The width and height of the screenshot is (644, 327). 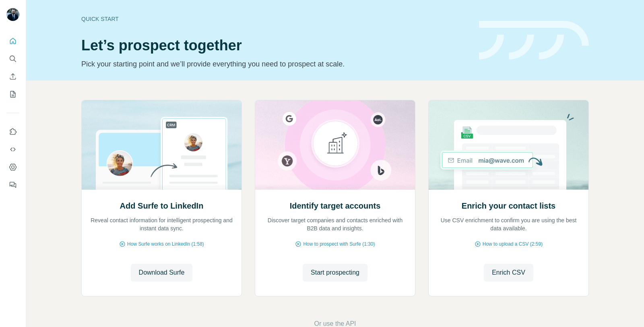 What do you see at coordinates (508, 145) in the screenshot?
I see `img: Enrich your contact lists` at bounding box center [508, 145].